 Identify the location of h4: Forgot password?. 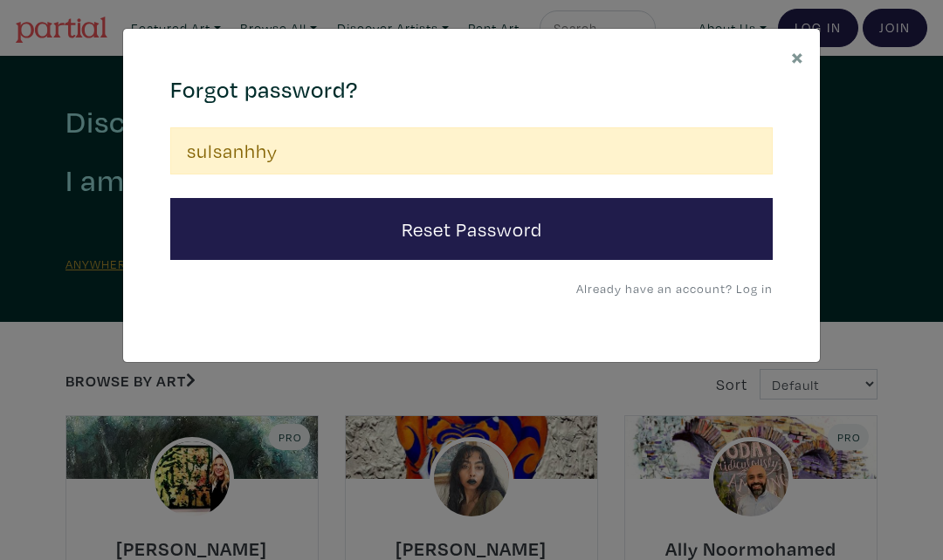
(472, 90).